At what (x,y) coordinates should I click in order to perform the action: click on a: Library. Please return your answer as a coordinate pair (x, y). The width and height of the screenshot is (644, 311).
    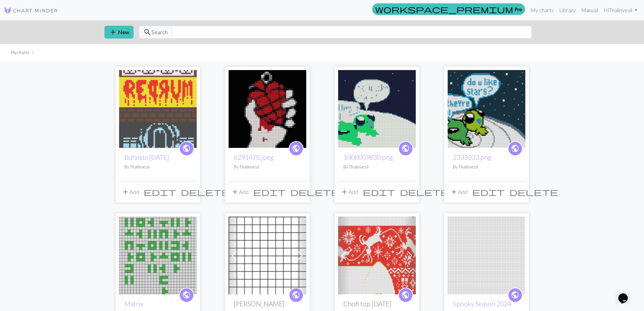
    Looking at the image, I should click on (567, 10).